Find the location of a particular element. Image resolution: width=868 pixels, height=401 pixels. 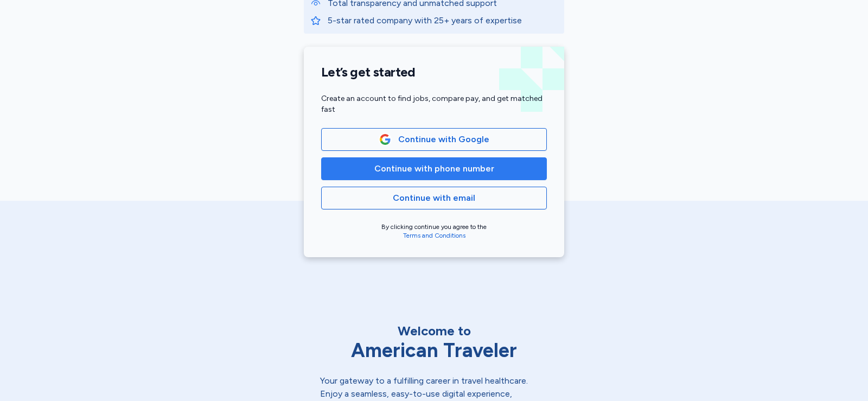

h1: Let’s get started is located at coordinates (434, 72).